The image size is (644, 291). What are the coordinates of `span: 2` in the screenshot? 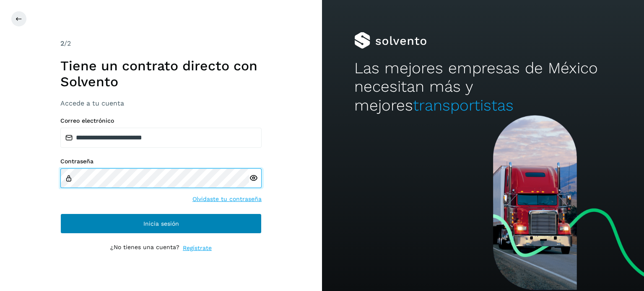 It's located at (62, 43).